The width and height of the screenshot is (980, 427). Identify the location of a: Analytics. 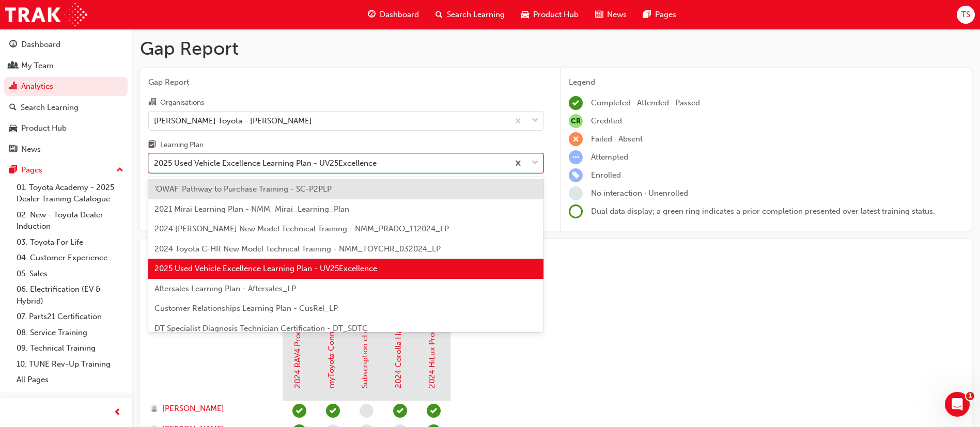
(65, 86).